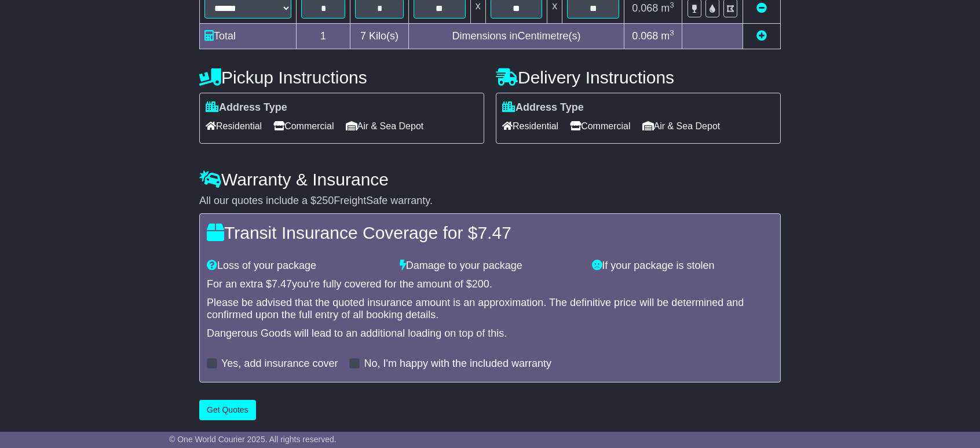  Describe the element at coordinates (639, 77) in the screenshot. I see `h4: Delivery Instructions` at that location.